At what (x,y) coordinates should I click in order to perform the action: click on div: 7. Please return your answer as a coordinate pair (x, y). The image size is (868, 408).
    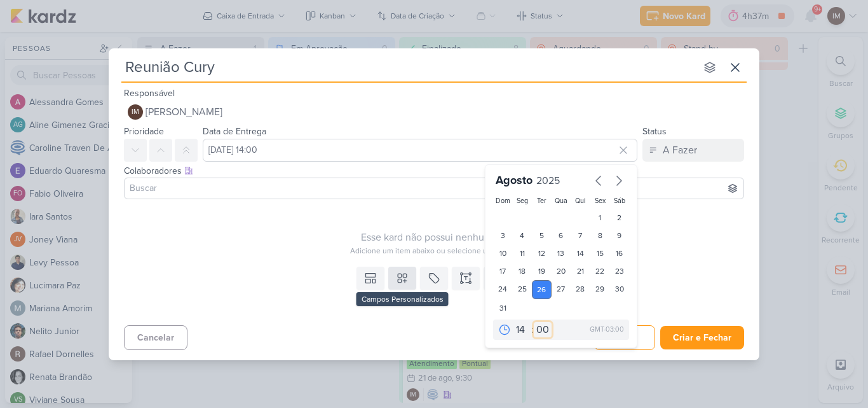
    Looking at the image, I should click on (580, 235).